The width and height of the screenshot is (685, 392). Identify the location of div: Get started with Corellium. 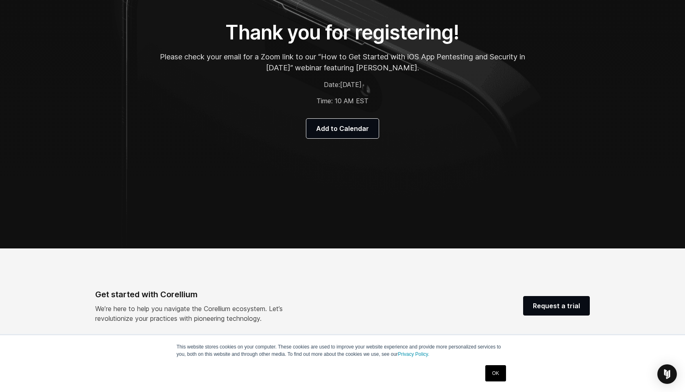
(199, 294).